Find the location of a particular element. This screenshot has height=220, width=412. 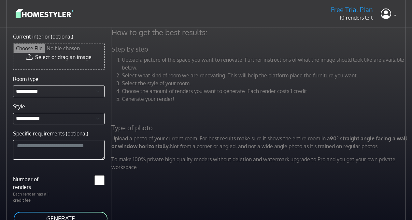

h4: How to get the best results: is located at coordinates (260, 32).